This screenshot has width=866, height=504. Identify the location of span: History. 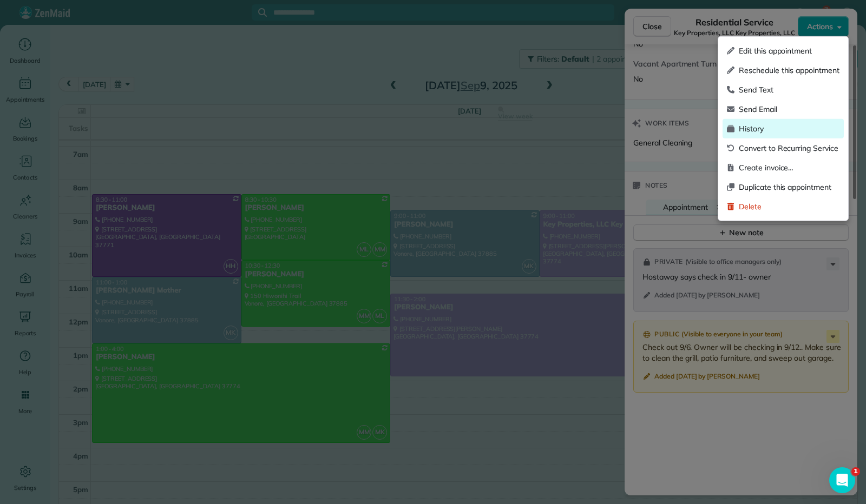
(789, 129).